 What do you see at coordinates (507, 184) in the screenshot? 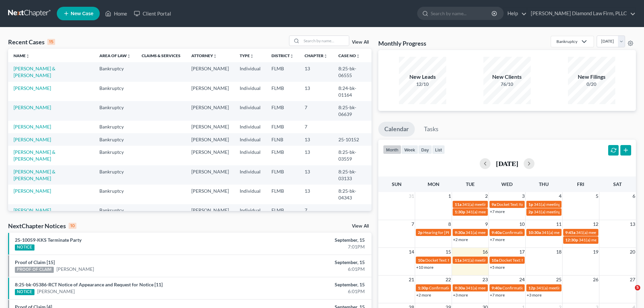
I see `span: Wed` at bounding box center [507, 184].